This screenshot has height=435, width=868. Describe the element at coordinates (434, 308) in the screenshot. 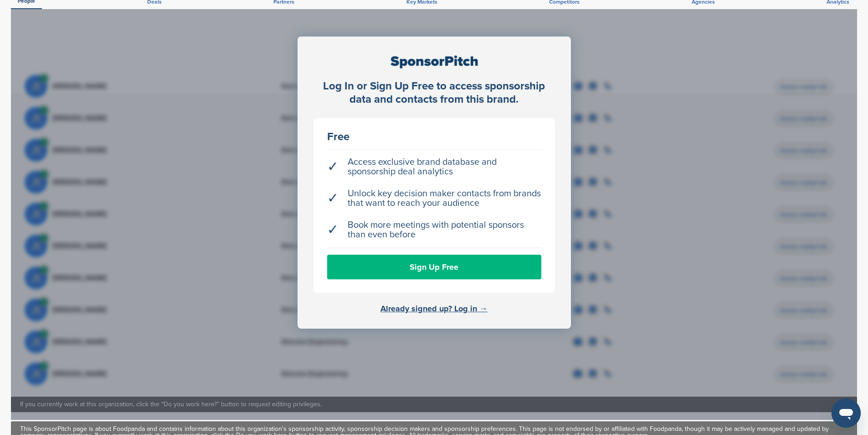

I see `a: Already signed up? Log in →` at that location.